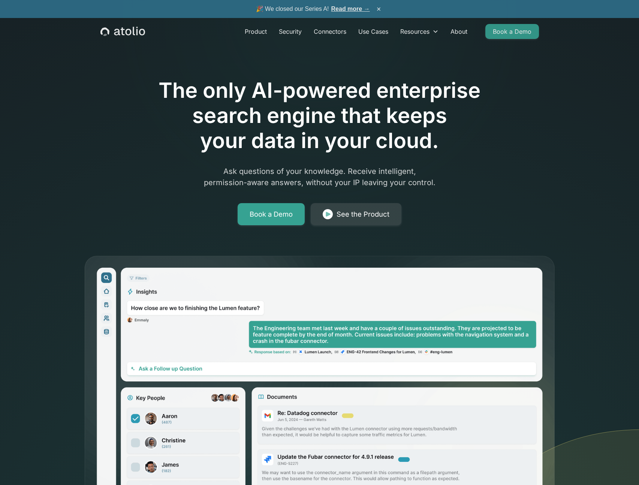 This screenshot has height=485, width=639. Describe the element at coordinates (351, 9) in the screenshot. I see `a: Read more →` at that location.